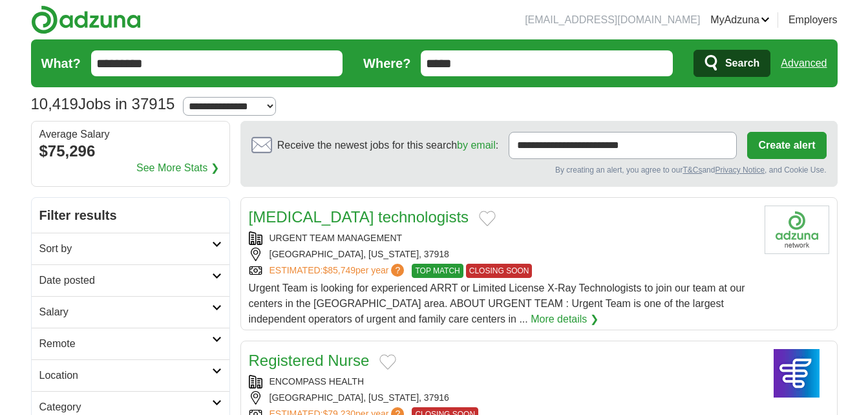 The image size is (868, 415). Describe the element at coordinates (55, 104) in the screenshot. I see `span: 10,419` at that location.